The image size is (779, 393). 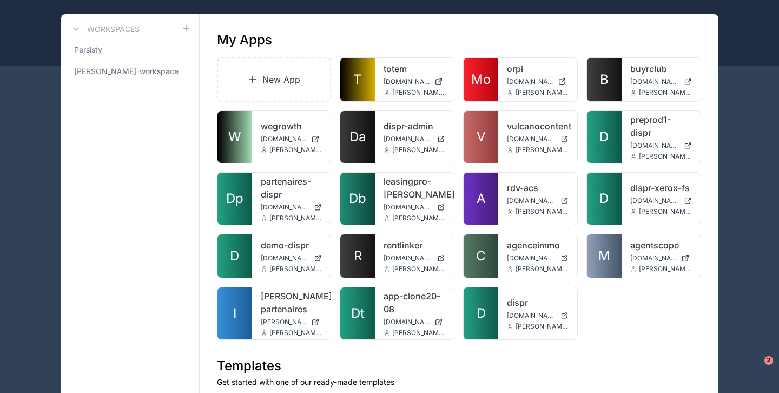 What do you see at coordinates (538, 245) in the screenshot?
I see `a: agenceimmo` at bounding box center [538, 245].